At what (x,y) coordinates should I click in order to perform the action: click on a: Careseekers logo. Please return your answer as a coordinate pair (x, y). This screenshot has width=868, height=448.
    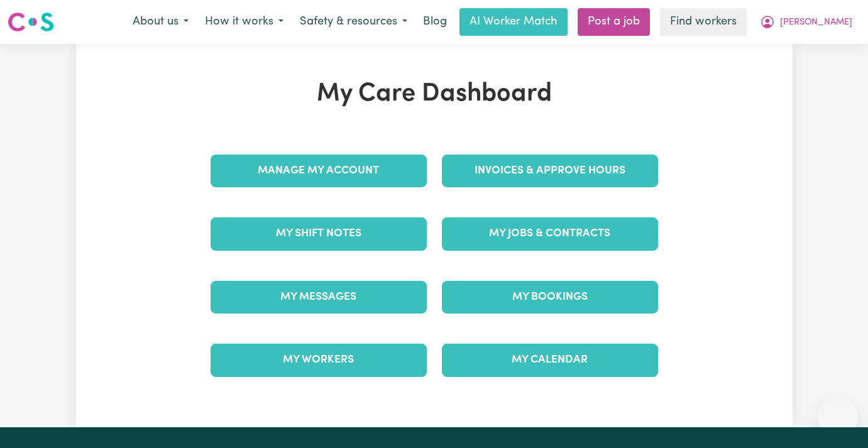
    Looking at the image, I should click on (31, 22).